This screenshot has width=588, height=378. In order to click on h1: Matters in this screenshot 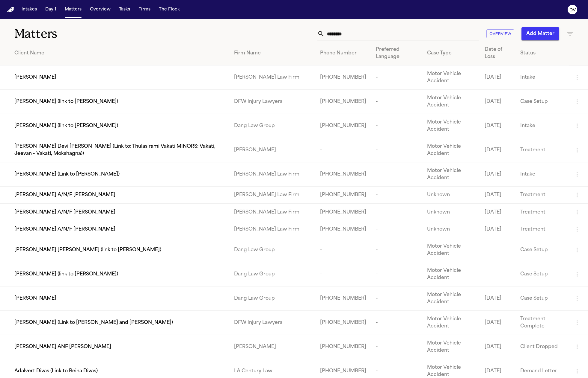, I will do `click(96, 34)`.